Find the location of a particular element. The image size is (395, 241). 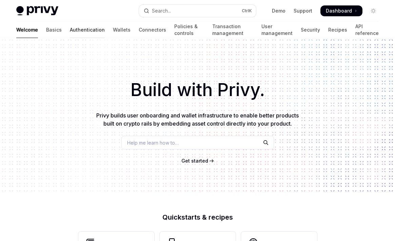

a: Connectors is located at coordinates (152, 30).